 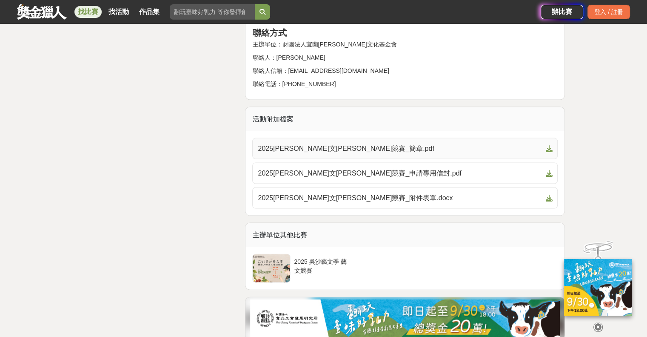 I want to click on div: 辦比賽, so click(x=562, y=12).